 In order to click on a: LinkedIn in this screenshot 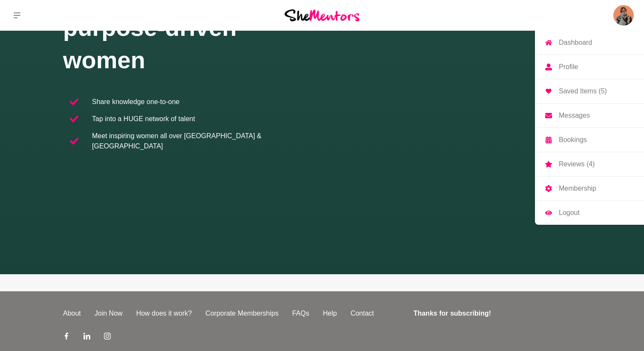, I will do `click(87, 337)`.